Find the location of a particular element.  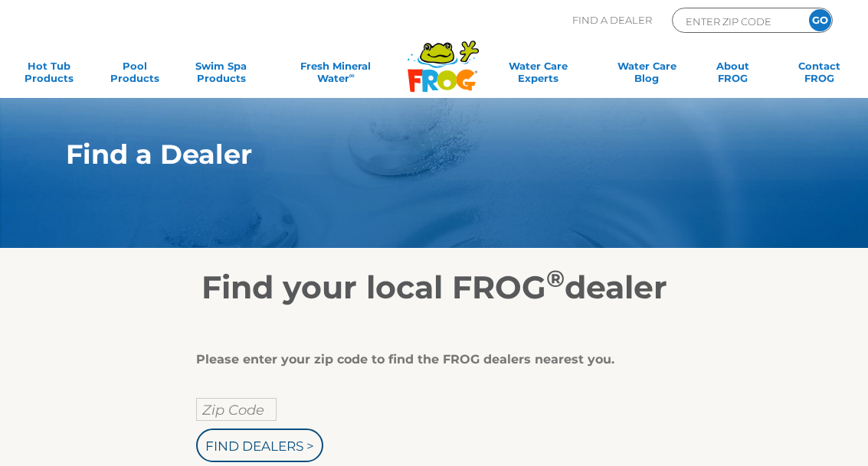

h2: Find your local FROG dealer is located at coordinates (435, 287).